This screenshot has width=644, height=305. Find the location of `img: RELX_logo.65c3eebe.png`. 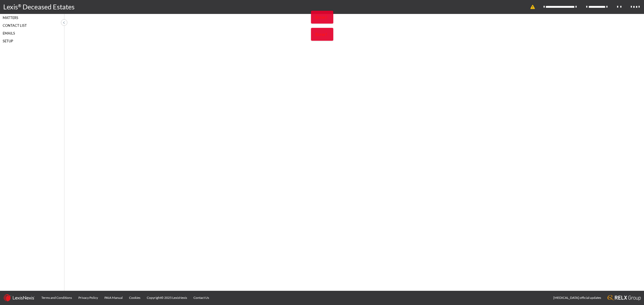

img: RELX_logo.65c3eebe.png is located at coordinates (624, 298).